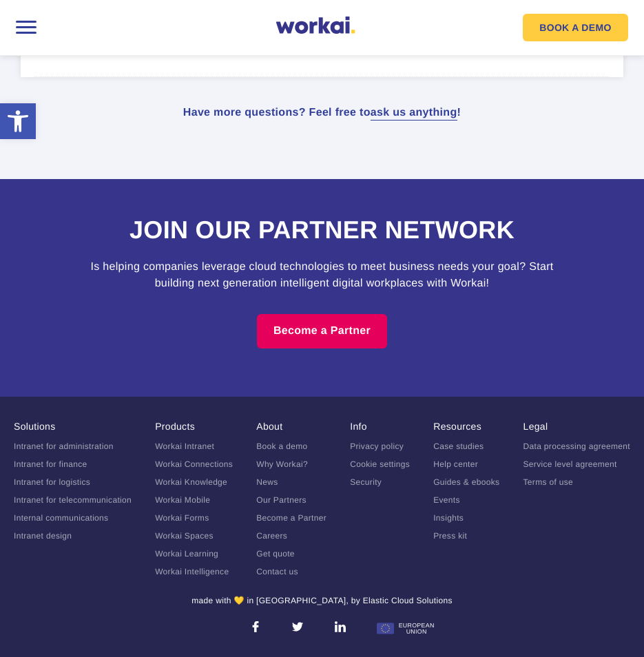 This screenshot has height=657, width=644. Describe the element at coordinates (52, 482) in the screenshot. I see `a: Intranet for logistics` at that location.